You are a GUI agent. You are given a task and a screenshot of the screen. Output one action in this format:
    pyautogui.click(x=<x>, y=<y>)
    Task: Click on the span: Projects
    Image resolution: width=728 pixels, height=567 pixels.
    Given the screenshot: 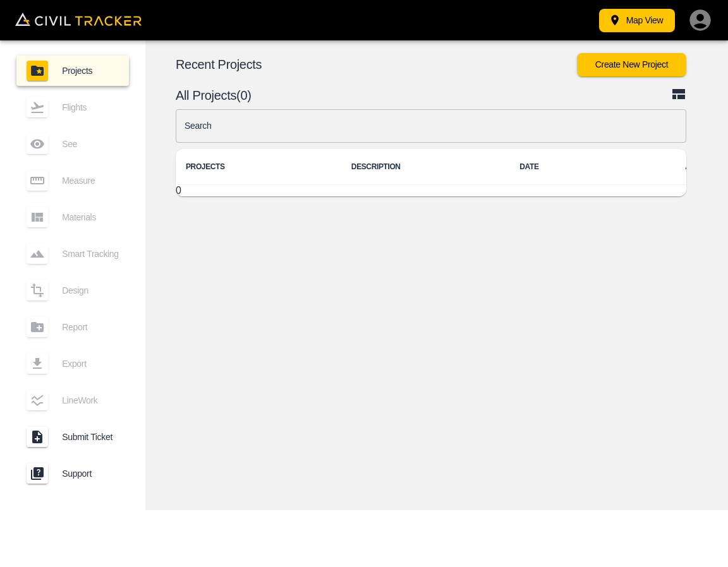 What is the action you would take?
    pyautogui.click(x=91, y=71)
    